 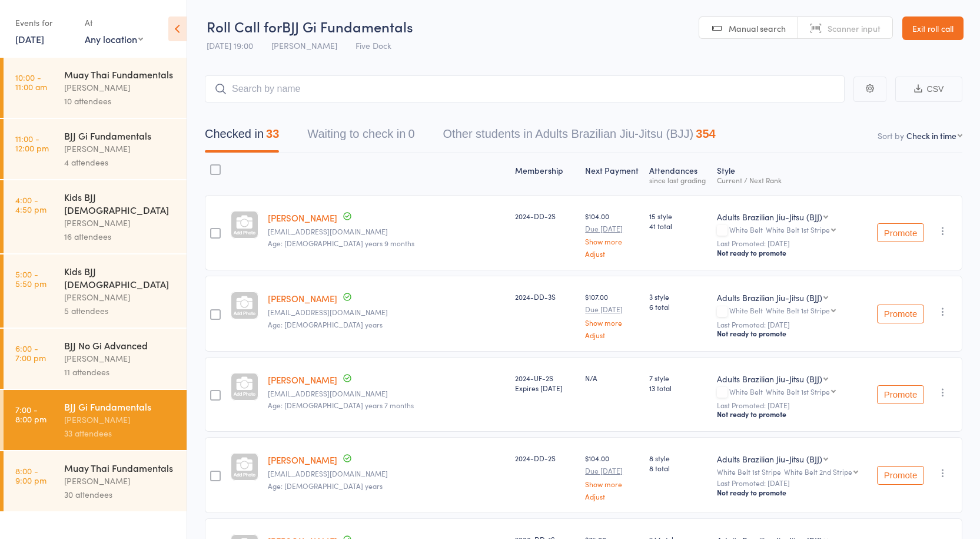 I want to click on div: since last grading, so click(x=678, y=180).